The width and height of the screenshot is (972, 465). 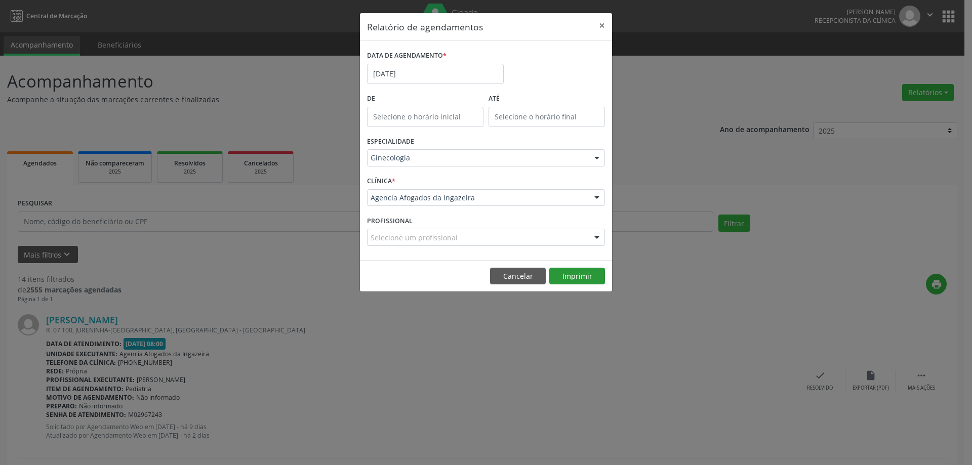 What do you see at coordinates (477, 198) in the screenshot?
I see `span: Agencia Afogados da Ingazeira` at bounding box center [477, 198].